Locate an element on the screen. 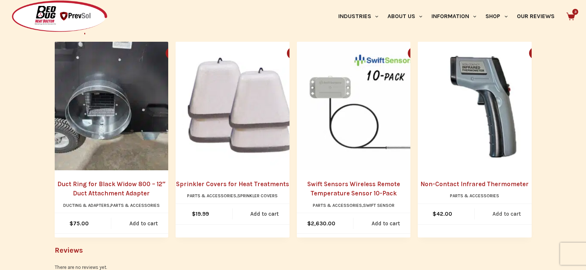 The image size is (586, 270). bdi: 2,630.00 is located at coordinates (321, 224).